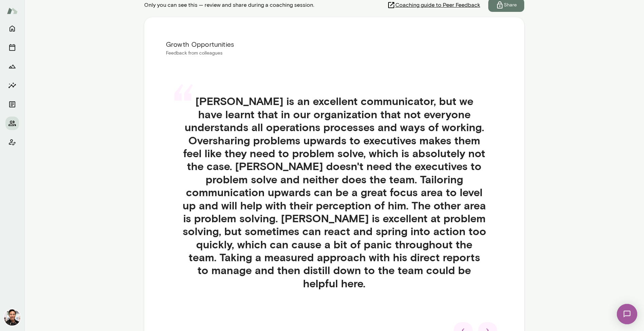 Image resolution: width=644 pixels, height=331 pixels. Describe the element at coordinates (334, 53) in the screenshot. I see `p: Feedback from colleagues` at that location.